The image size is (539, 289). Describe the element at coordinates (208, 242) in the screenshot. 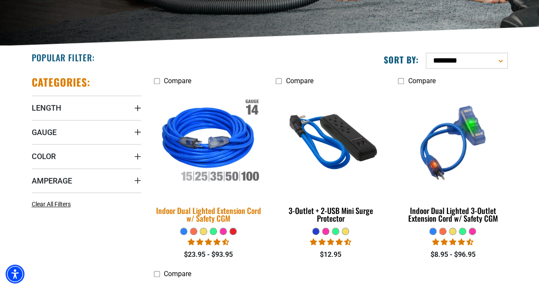

I see `span: 4.40 stars` at that location.